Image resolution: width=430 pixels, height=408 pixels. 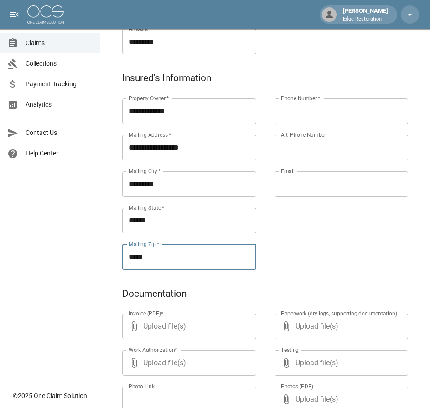 I want to click on label: Email, so click(x=288, y=171).